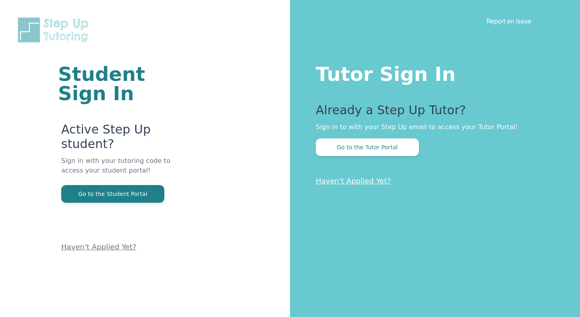  Describe the element at coordinates (126, 84) in the screenshot. I see `h1: Student Sign In` at that location.